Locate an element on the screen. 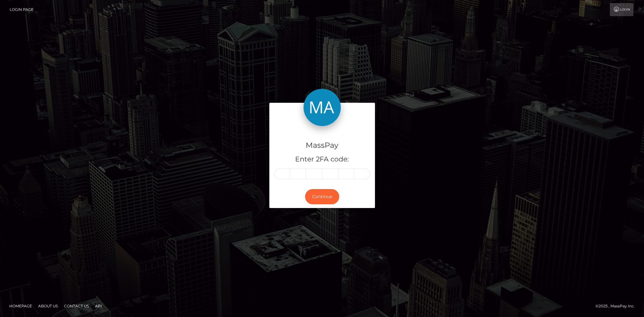 This screenshot has width=644, height=317. a: API is located at coordinates (98, 306).